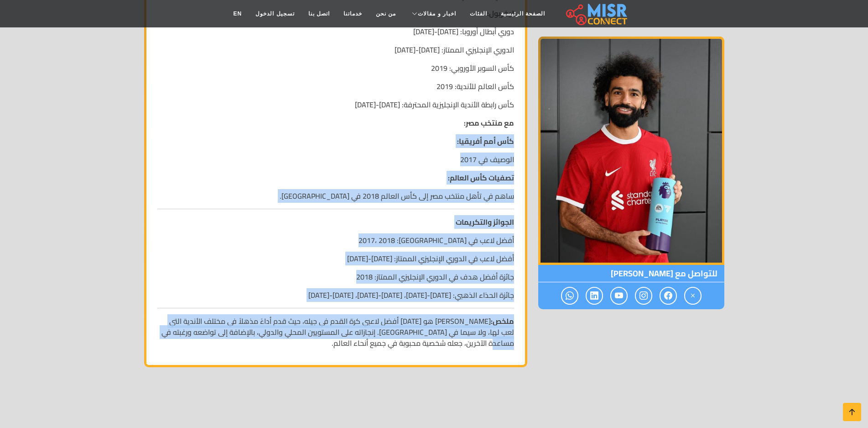 The width and height of the screenshot is (868, 428). What do you see at coordinates (523, 14) in the screenshot?
I see `a: الصفحة الرئيسية` at bounding box center [523, 14].